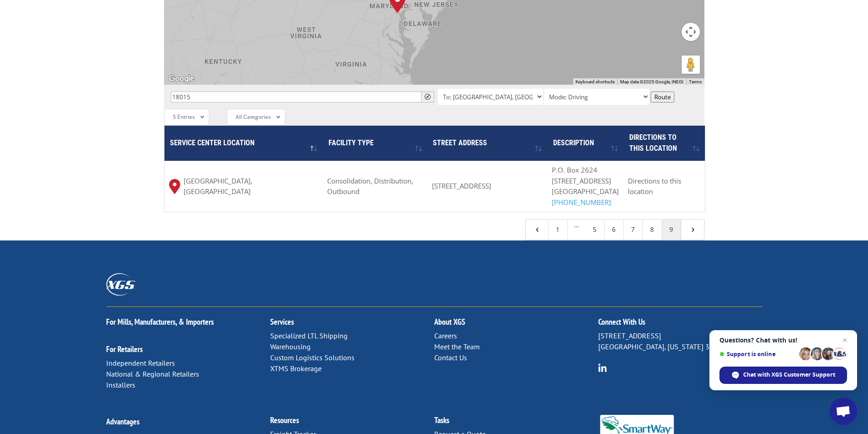 The image size is (868, 434). What do you see at coordinates (174, 186) in the screenshot?
I see `img: xgs-icon-map-pin-red.svg` at bounding box center [174, 186].